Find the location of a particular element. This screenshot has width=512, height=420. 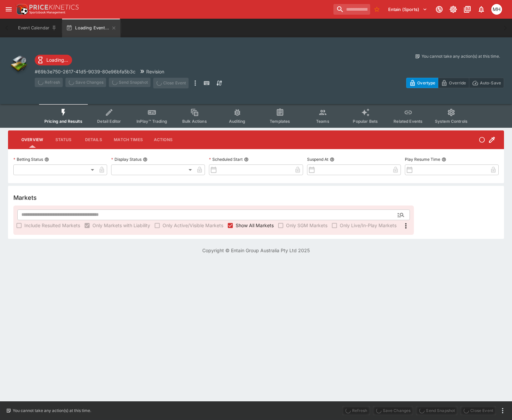

button: Select Tenant is located at coordinates (407, 10).